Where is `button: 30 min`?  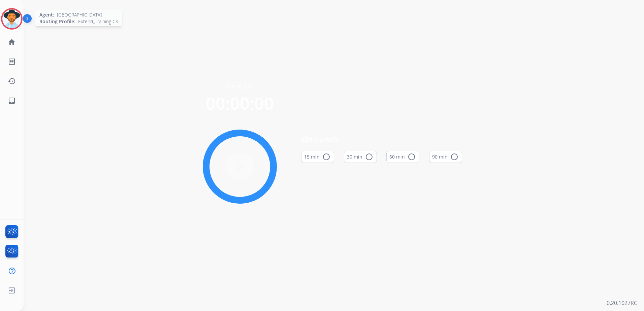 button: 30 min is located at coordinates (360, 157).